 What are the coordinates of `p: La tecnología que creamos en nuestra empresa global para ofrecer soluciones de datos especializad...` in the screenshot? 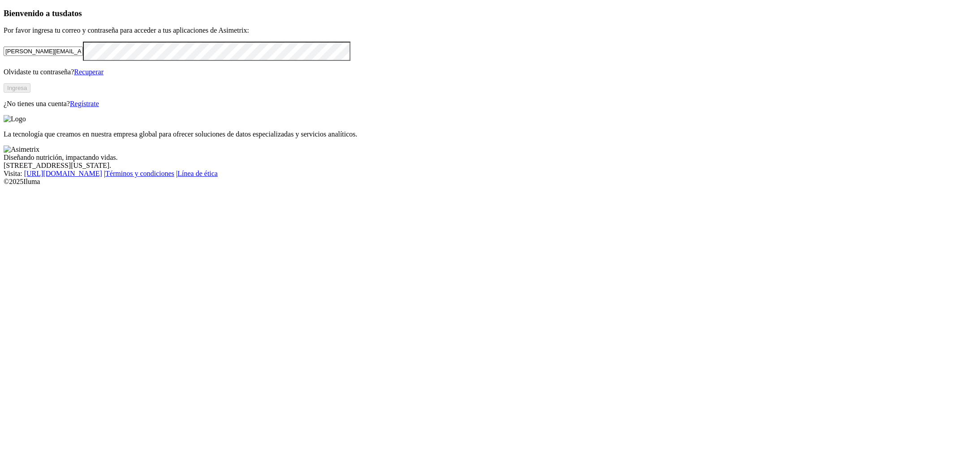 It's located at (478, 134).